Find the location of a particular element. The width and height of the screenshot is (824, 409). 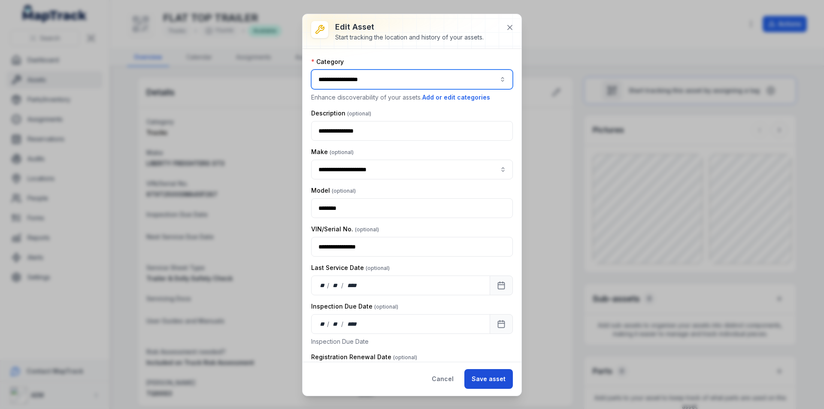

label: Last Service Date is located at coordinates (350, 268).